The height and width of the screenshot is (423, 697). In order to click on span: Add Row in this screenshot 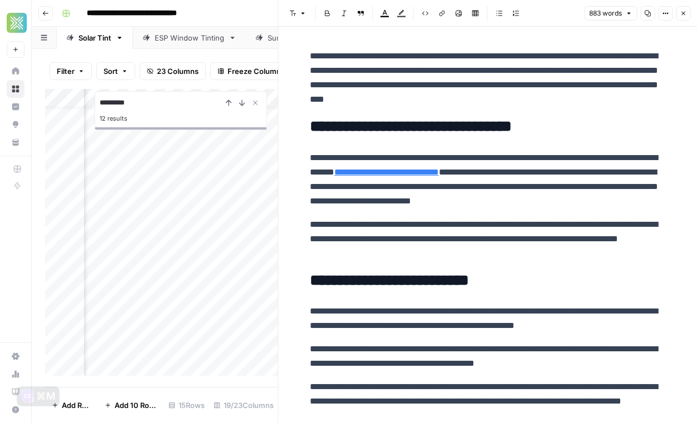, I will do `click(76, 406)`.